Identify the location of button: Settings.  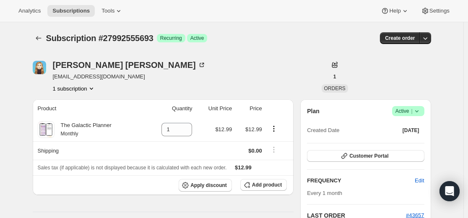
(435, 11).